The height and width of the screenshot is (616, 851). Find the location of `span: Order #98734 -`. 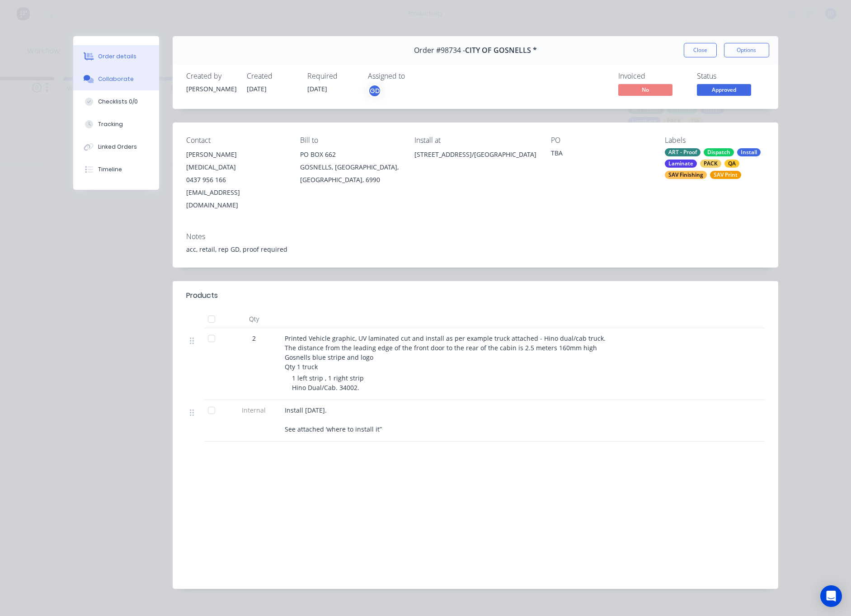

span: Order #98734 - is located at coordinates (439, 50).